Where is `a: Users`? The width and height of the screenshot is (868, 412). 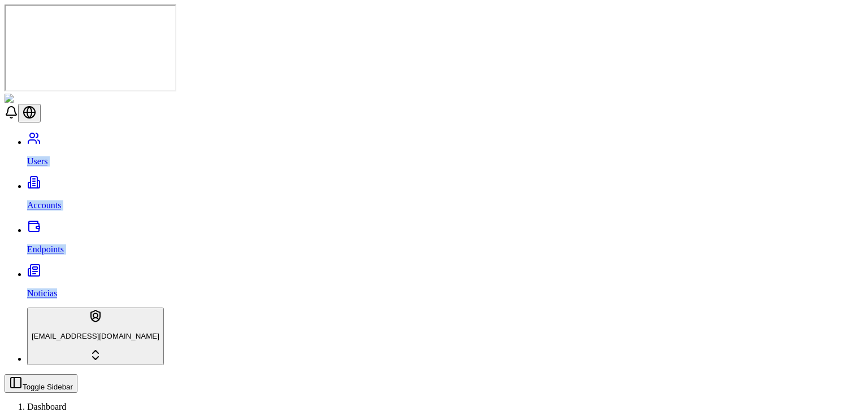
a: Users is located at coordinates (445, 152).